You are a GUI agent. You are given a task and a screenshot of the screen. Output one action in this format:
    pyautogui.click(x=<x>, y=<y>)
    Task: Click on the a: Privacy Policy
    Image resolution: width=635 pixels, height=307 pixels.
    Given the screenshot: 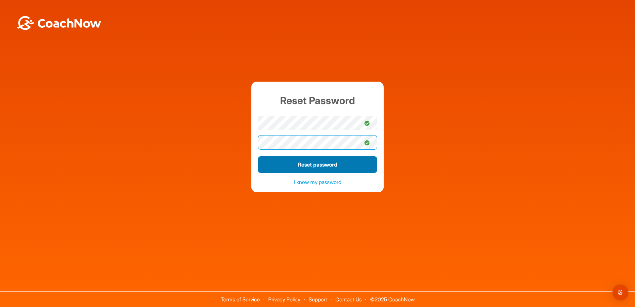 What is the action you would take?
    pyautogui.click(x=284, y=300)
    